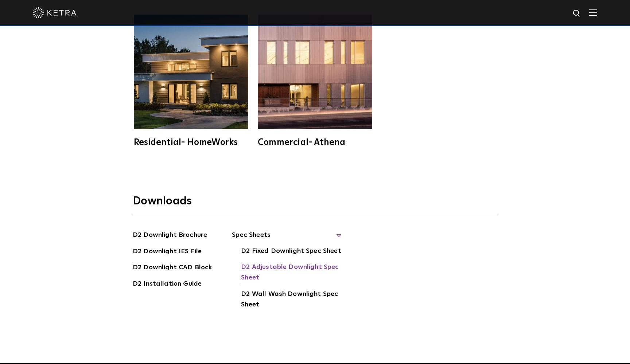 This screenshot has height=364, width=630. I want to click on span: Spec Sheets, so click(286, 238).